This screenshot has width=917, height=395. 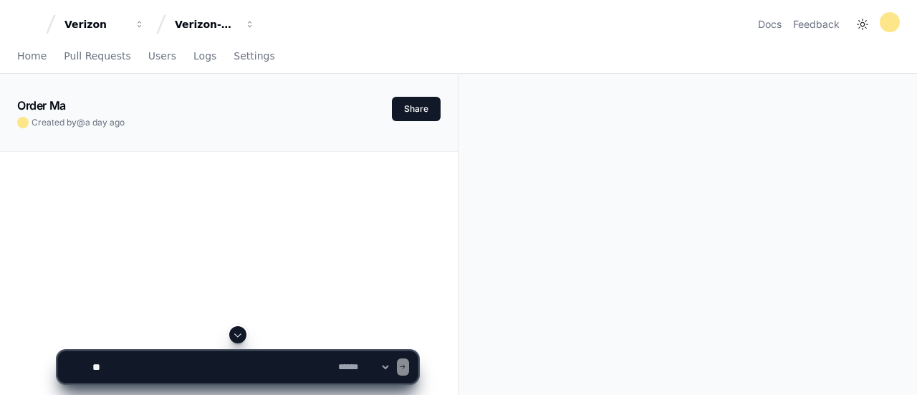 What do you see at coordinates (205, 57) in the screenshot?
I see `a: Logs` at bounding box center [205, 57].